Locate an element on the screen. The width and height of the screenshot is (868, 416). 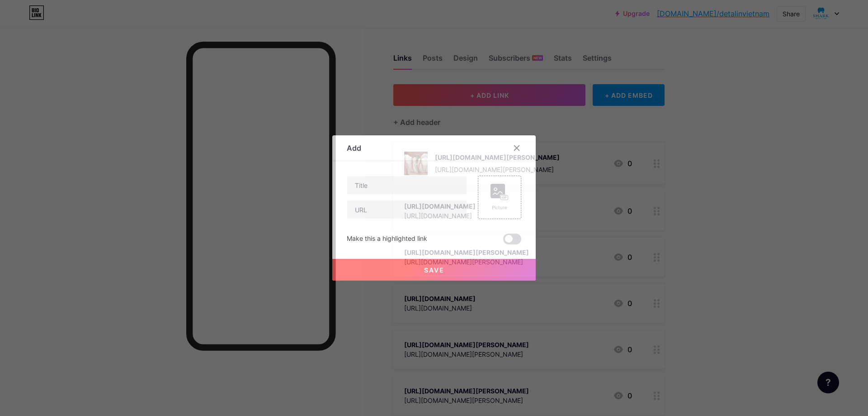
button: Save is located at coordinates (434, 270).